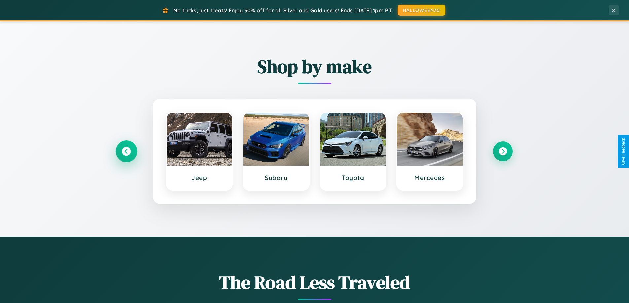 This screenshot has width=629, height=303. What do you see at coordinates (429, 178) in the screenshot?
I see `h3: Mercedes` at bounding box center [429, 178].